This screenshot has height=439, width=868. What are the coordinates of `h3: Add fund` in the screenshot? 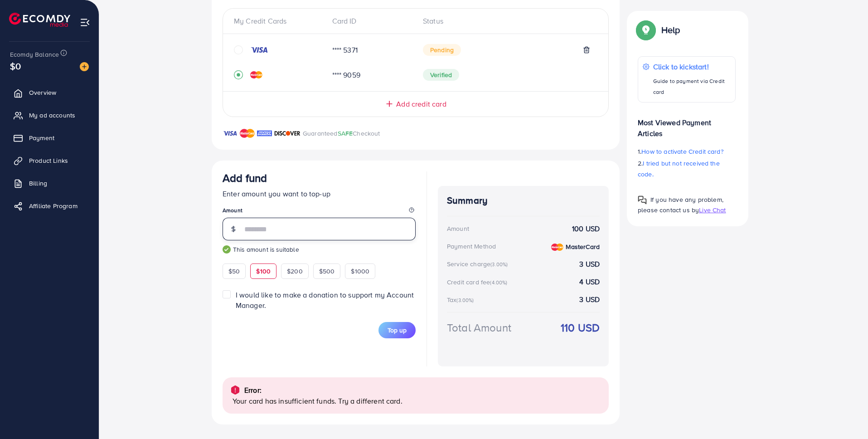 It's located at (245, 178).